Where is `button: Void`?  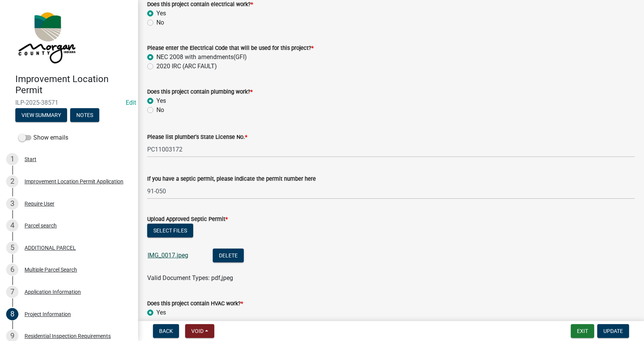 button: Void is located at coordinates (199, 331).